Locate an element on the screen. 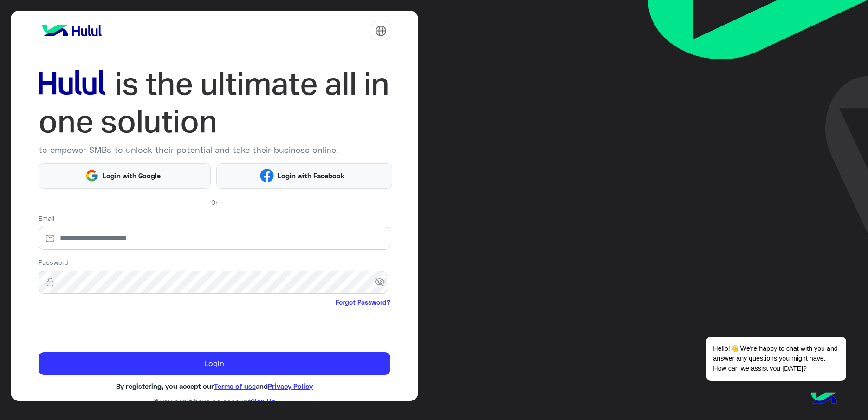 The image size is (868, 420). img: tab is located at coordinates (381, 31).